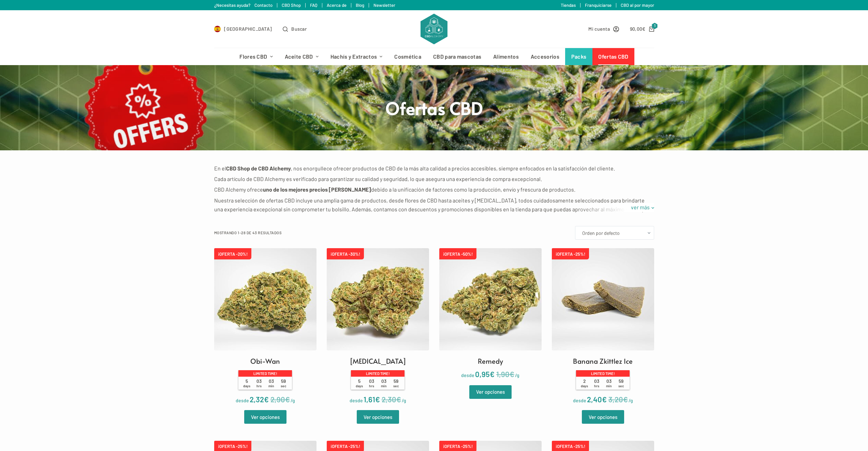 This screenshot has width=868, height=451. Describe the element at coordinates (434, 205) in the screenshot. I see `p: Nuestra selección de ofertas CBD incluye una amplia gama de productos, desde flores de CBD hasta ...` at that location.